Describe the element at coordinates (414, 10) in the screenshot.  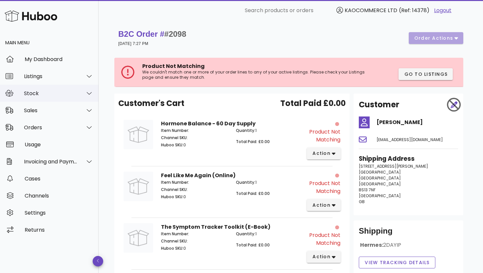
I see `span: (Ref: 14378)` at that location.